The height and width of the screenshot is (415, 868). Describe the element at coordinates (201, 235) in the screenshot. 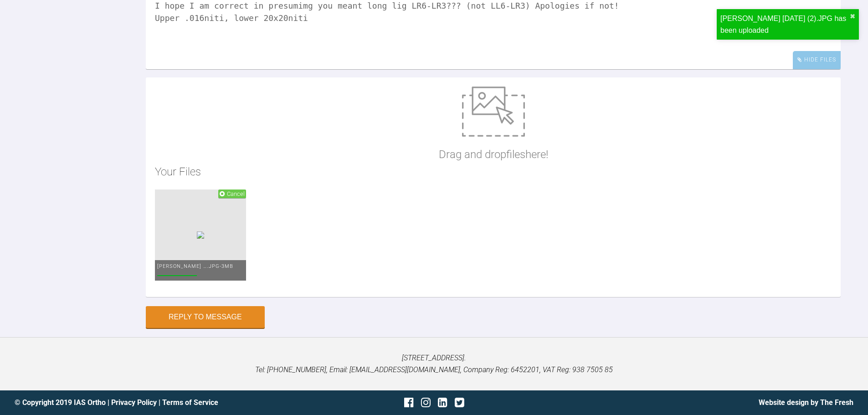

I see `img: b3d161d8-8567-4693-b0c9-05192ae58fb0` at that location.